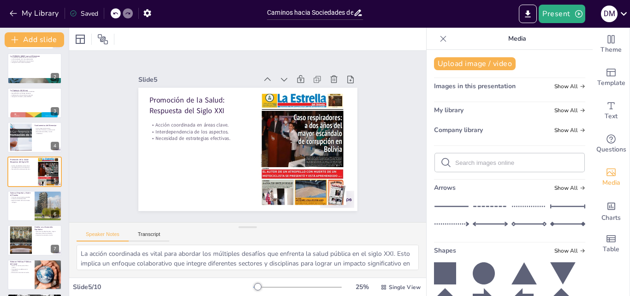 This screenshot has height=296, width=630. I want to click on div: Saved, so click(84, 13).